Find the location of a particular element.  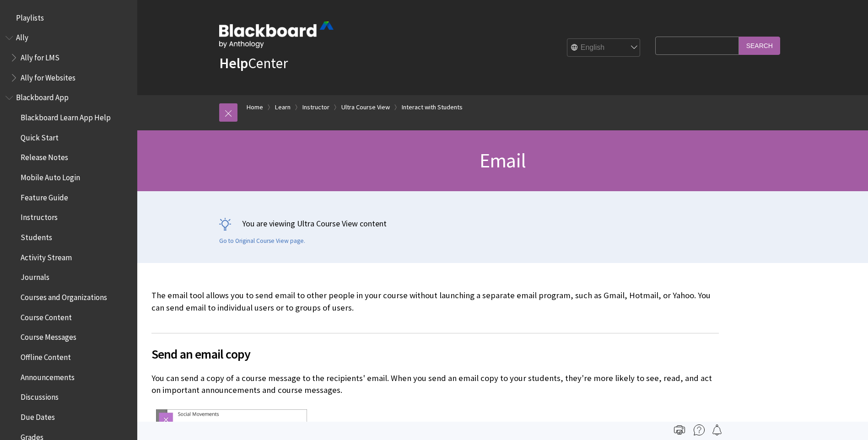

span: Students is located at coordinates (36, 235).